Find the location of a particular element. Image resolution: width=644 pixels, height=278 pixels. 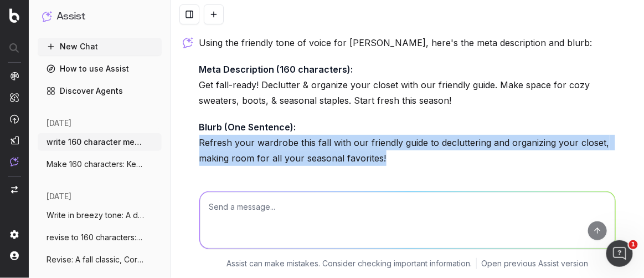

span: Make 160 characters: Keep your hair look is located at coordinates (95, 164).